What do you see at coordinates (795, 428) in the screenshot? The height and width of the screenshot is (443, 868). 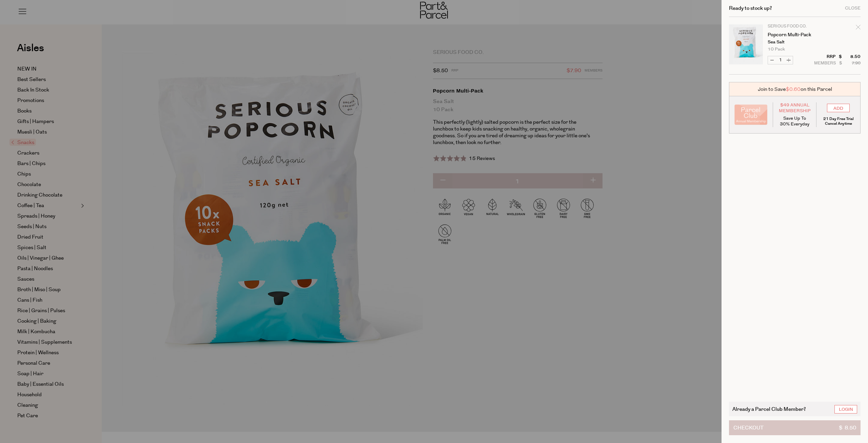 I see `button: Checkout$ 8.50` at bounding box center [795, 428].